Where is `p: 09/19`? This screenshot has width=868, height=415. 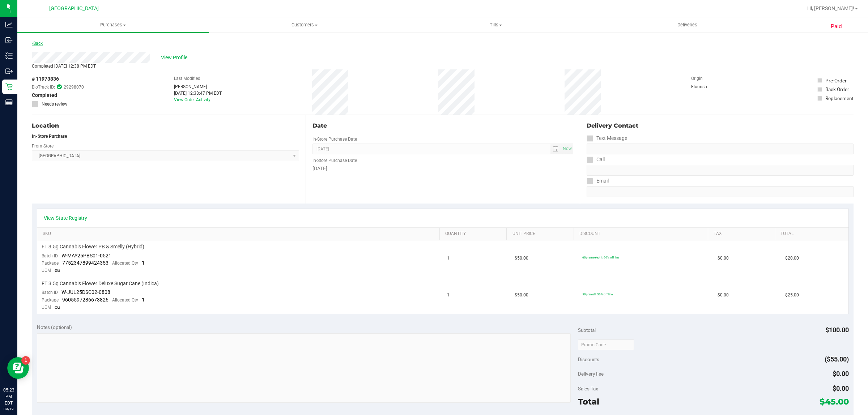 p: 09/19 is located at coordinates (9, 409).